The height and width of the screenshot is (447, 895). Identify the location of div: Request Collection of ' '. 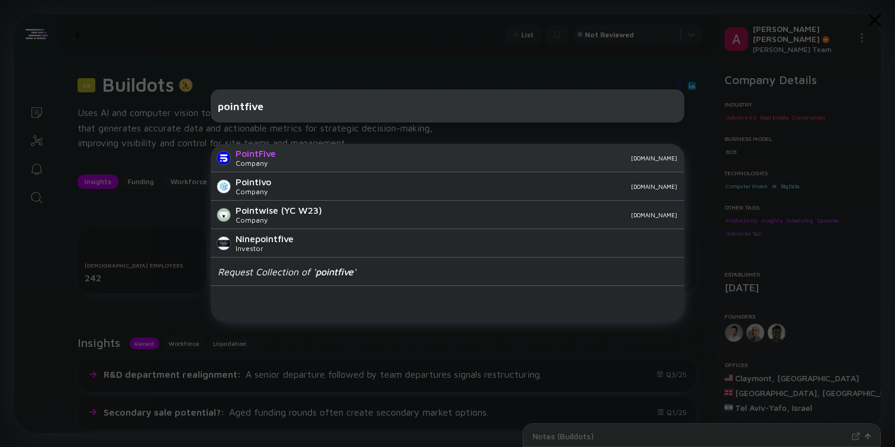
(286, 272).